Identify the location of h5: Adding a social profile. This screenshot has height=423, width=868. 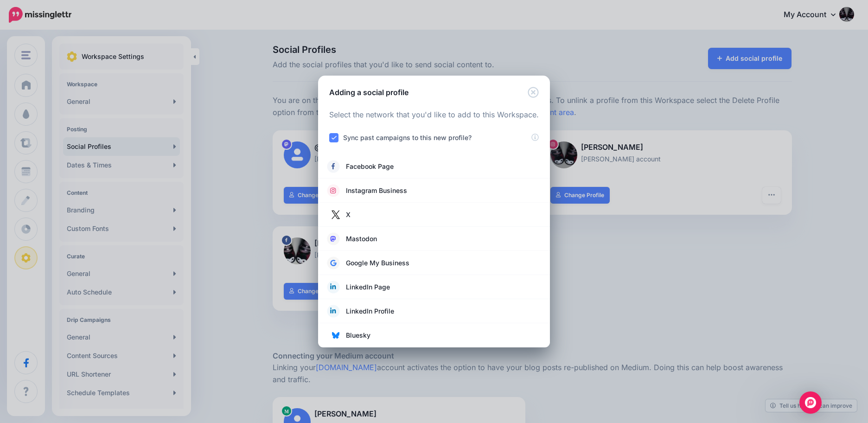
(369, 92).